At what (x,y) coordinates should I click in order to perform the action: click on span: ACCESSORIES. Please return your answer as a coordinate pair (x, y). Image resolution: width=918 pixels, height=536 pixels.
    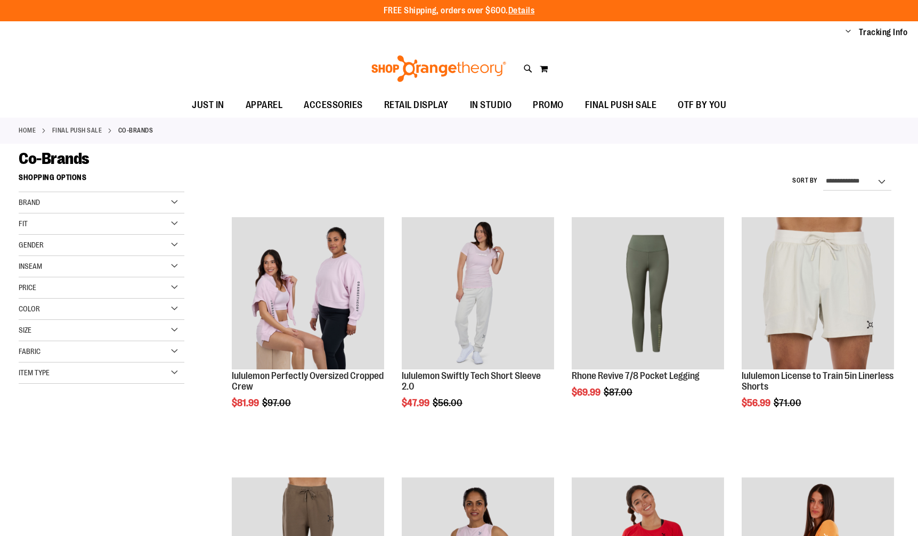
    Looking at the image, I should click on (333, 105).